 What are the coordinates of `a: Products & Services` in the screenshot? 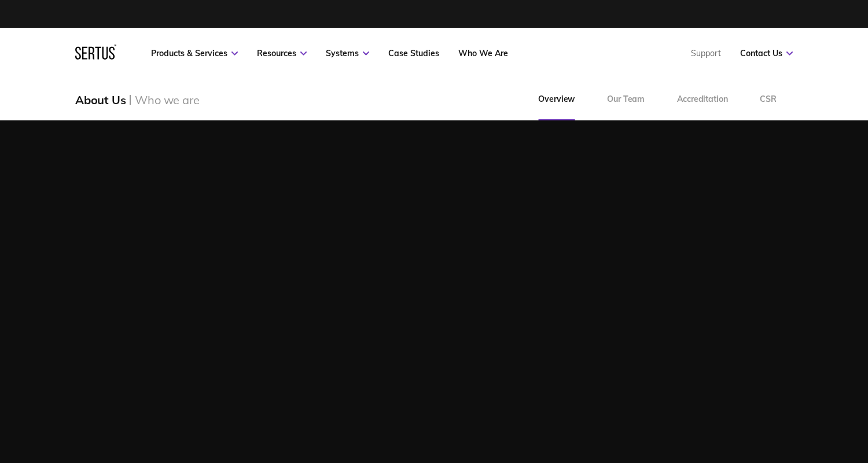 It's located at (194, 53).